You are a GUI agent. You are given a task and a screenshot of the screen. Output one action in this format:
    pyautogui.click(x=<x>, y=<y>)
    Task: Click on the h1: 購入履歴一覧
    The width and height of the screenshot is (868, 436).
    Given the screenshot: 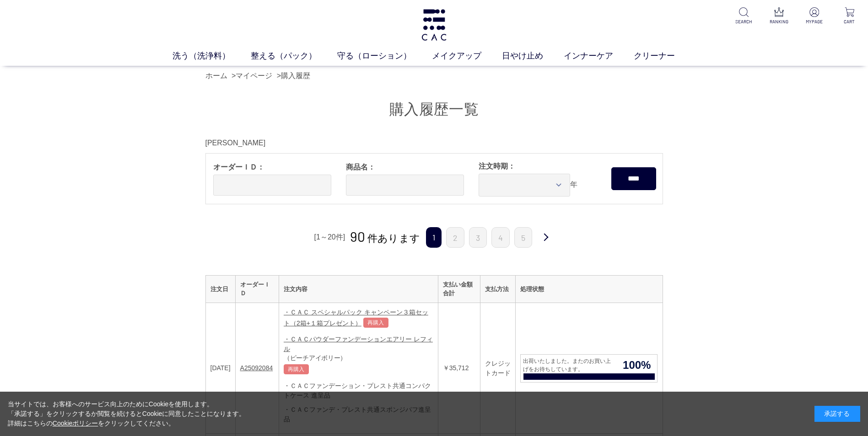 What is the action you would take?
    pyautogui.click(x=434, y=109)
    